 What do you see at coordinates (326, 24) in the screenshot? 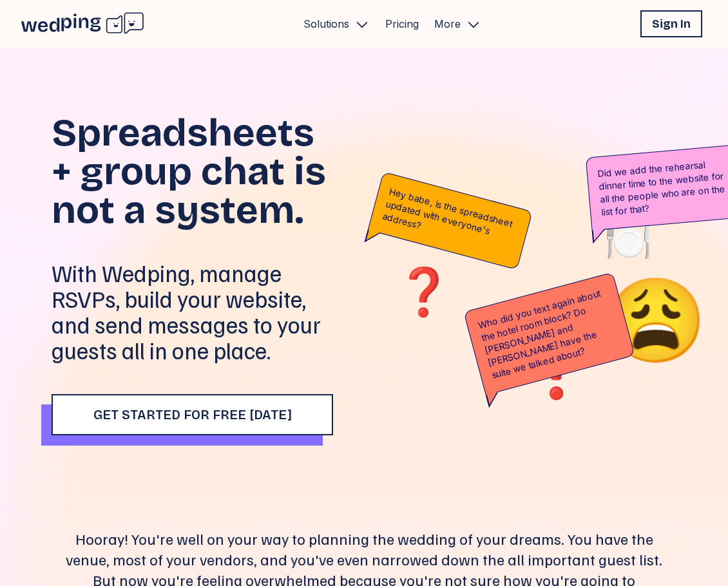
I see `p: Solutions` at bounding box center [326, 24].